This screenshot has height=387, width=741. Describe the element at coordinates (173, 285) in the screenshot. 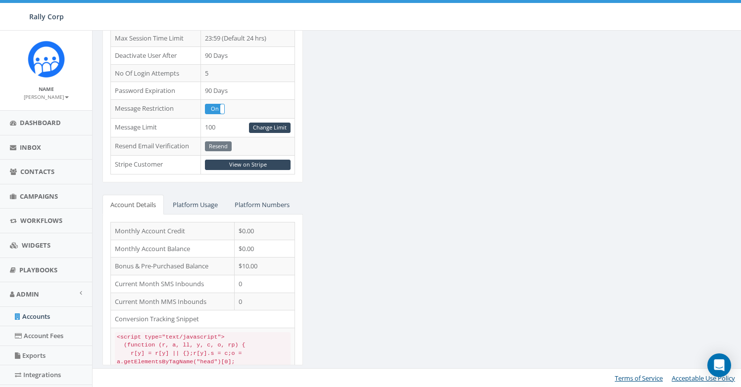

I see `td: Current Month SMS Inbounds` at that location.